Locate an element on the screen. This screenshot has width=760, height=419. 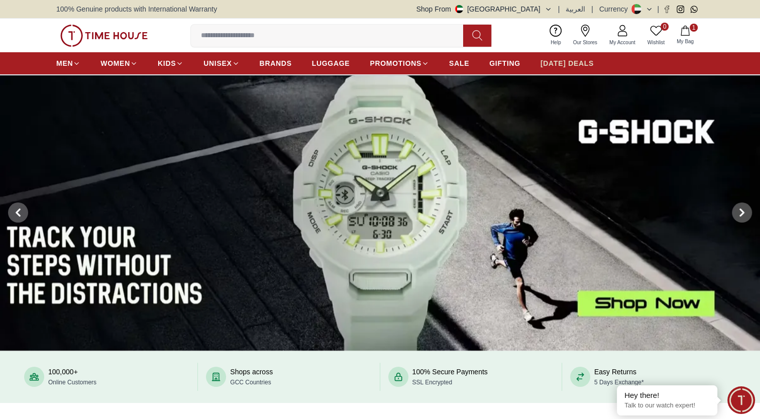
span: GIFTING is located at coordinates (505, 63).